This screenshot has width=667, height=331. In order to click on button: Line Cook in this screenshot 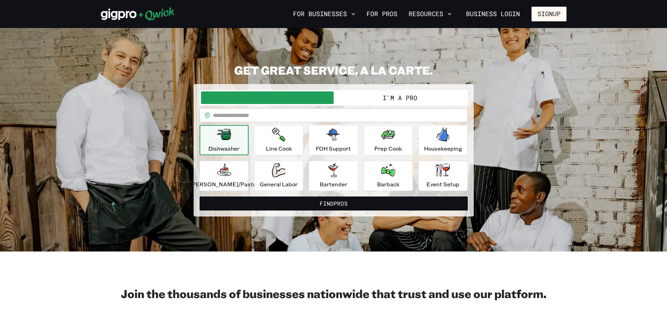, I will do `click(279, 140)`.